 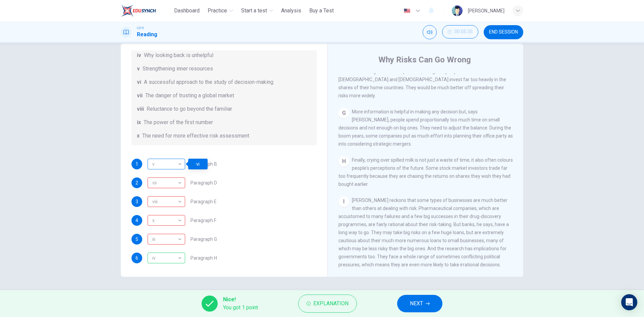 I want to click on span: v, so click(x=138, y=69).